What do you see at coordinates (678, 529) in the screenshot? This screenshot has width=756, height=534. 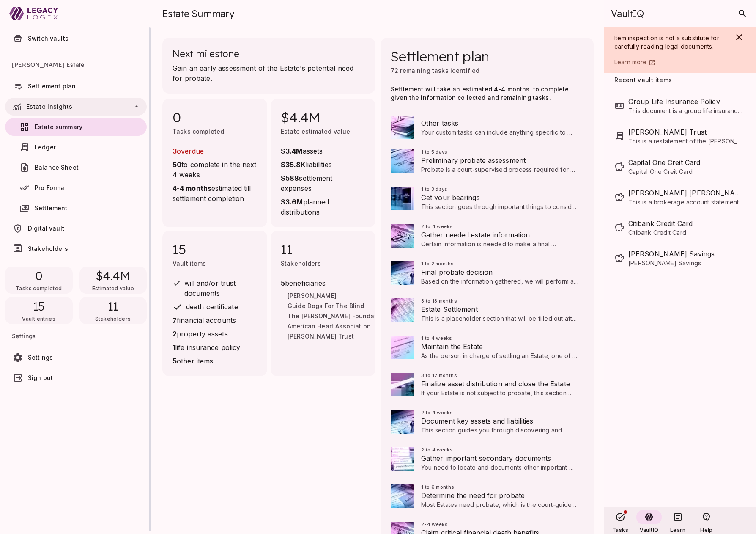 I see `span: Learn` at bounding box center [678, 529].